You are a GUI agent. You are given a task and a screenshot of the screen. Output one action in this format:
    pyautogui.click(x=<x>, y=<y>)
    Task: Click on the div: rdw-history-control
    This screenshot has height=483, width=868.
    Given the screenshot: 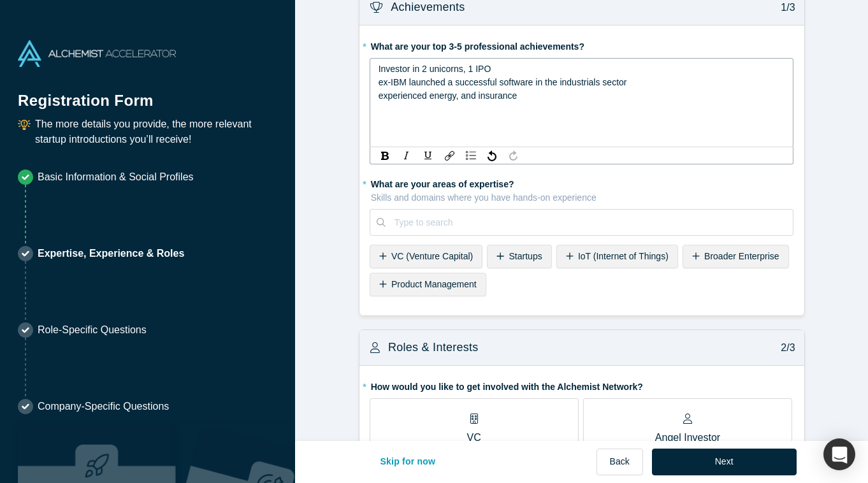 What is the action you would take?
    pyautogui.click(x=503, y=155)
    